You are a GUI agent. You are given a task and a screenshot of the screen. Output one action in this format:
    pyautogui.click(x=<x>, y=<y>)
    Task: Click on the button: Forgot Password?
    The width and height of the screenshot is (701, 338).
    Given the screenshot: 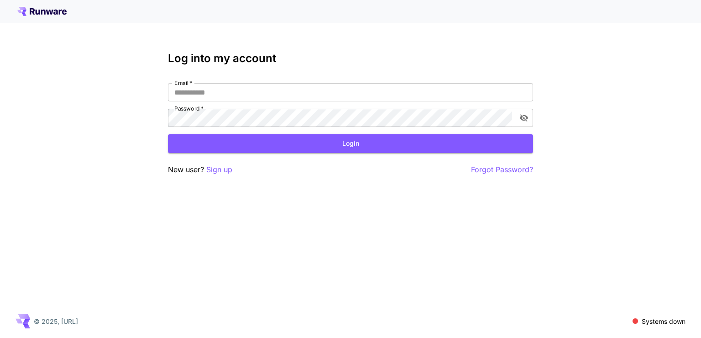 What is the action you would take?
    pyautogui.click(x=502, y=169)
    